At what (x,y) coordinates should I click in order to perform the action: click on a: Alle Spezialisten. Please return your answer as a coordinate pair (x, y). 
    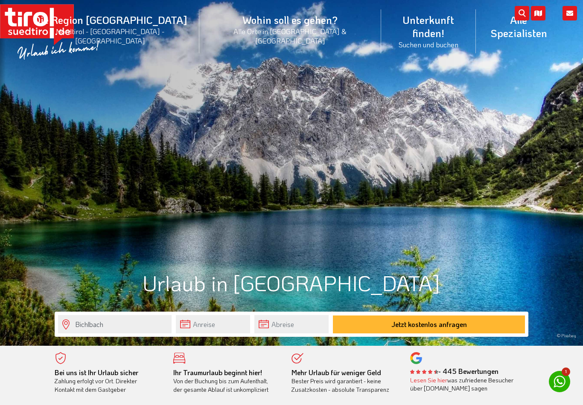
    Looking at the image, I should click on (518, 26).